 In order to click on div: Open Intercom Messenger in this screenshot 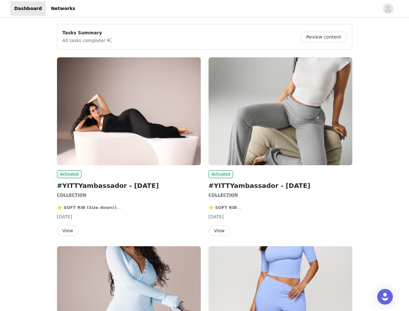, I will do `click(385, 297)`.